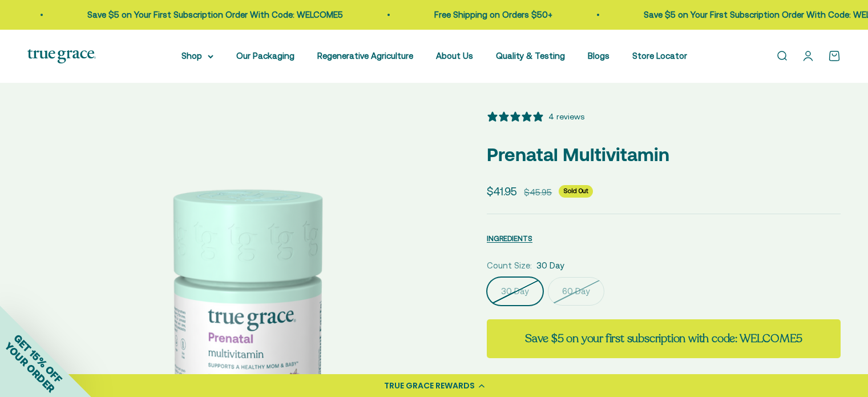  Describe the element at coordinates (501, 192) in the screenshot. I see `sale-price: $41.95` at that location.